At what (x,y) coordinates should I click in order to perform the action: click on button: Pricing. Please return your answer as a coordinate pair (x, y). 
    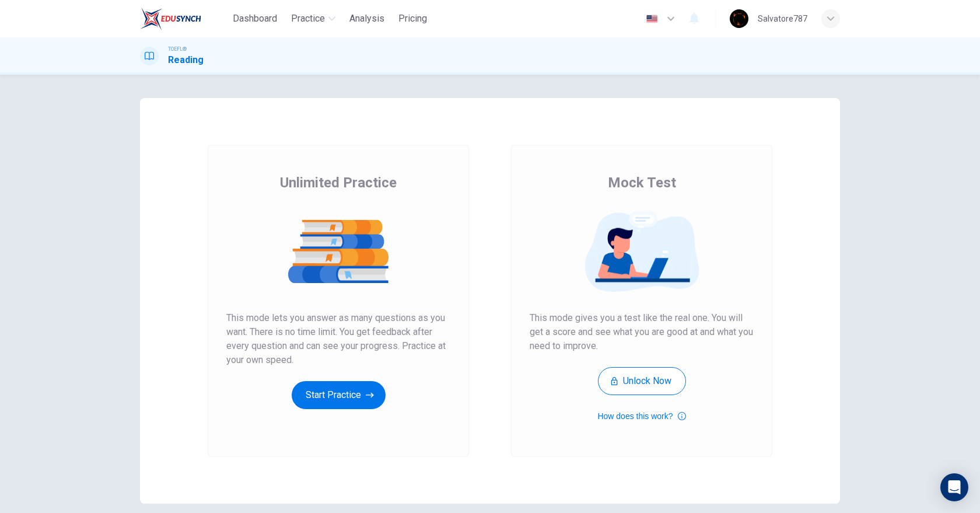
    Looking at the image, I should click on (412, 19).